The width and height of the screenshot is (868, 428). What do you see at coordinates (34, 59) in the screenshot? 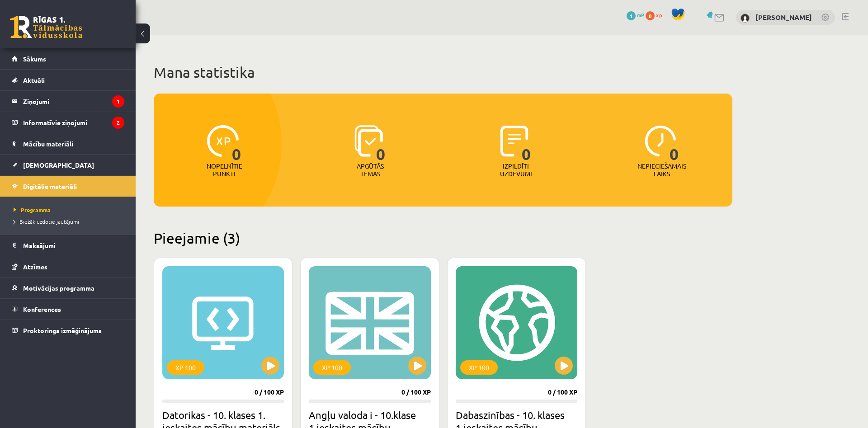
I see `span: Sākums` at bounding box center [34, 59].